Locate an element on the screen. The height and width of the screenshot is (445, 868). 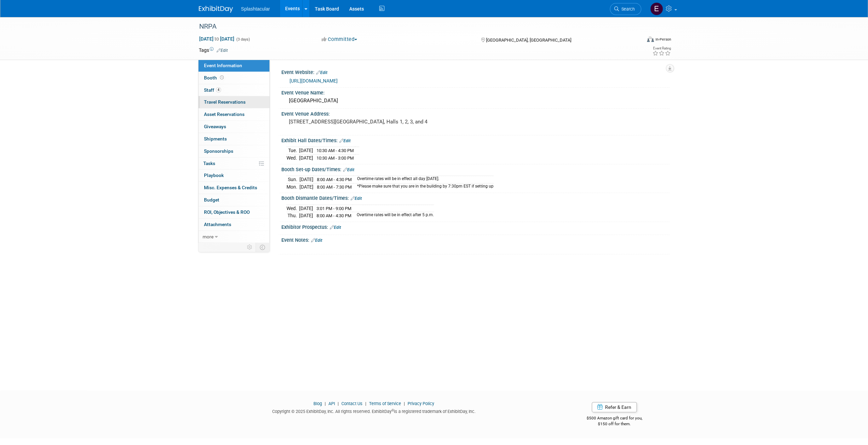
a: Terms of Service is located at coordinates (385, 403).